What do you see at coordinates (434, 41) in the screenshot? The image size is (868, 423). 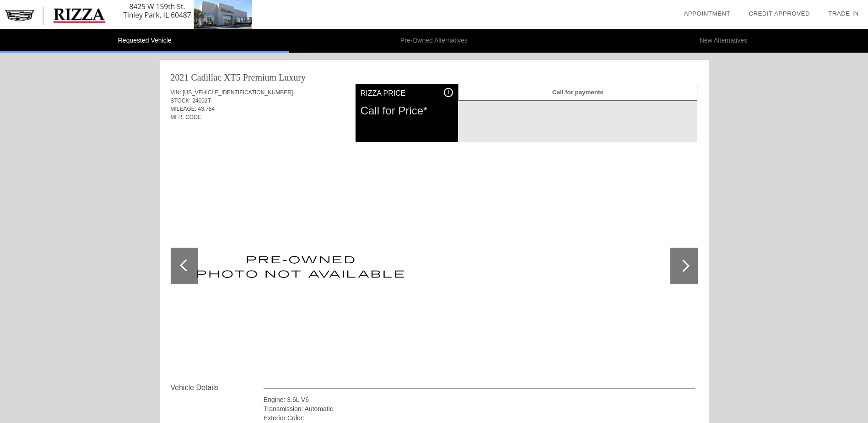 I see `li: Pre-Owned Alternatives` at bounding box center [434, 41].